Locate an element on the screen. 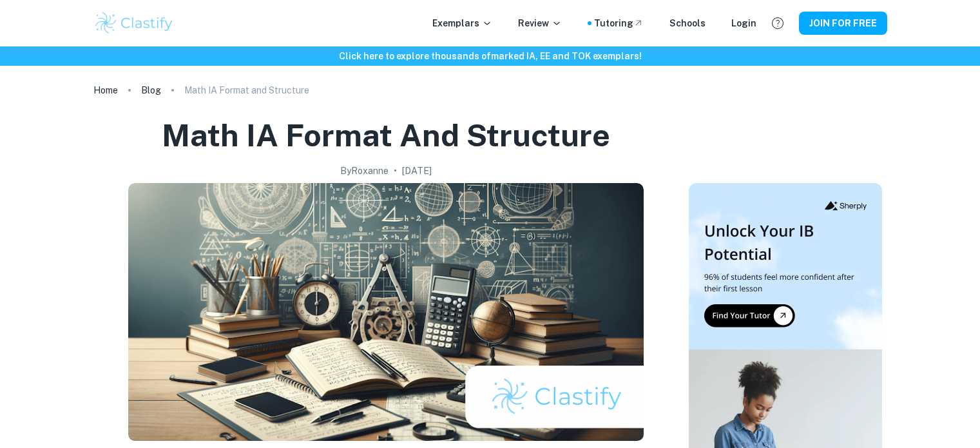 This screenshot has width=980, height=448. button: Help and Feedback is located at coordinates (778, 23).